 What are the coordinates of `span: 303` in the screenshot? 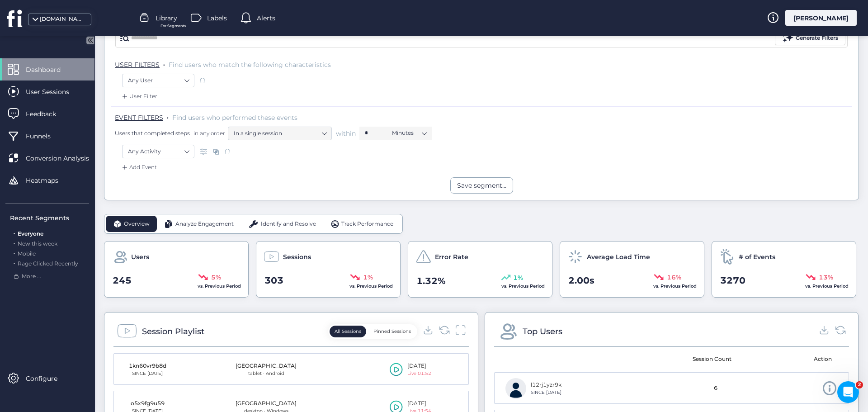 It's located at (274, 280).